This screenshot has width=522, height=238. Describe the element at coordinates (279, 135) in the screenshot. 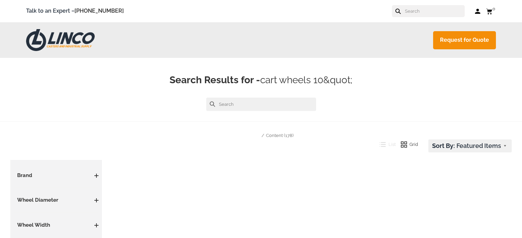

I see `a: Content (178)` at that location.